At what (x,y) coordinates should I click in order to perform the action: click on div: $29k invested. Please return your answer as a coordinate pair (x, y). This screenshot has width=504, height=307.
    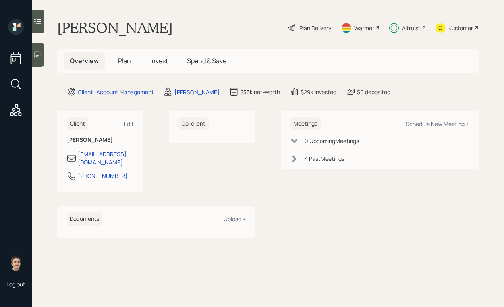
    Looking at the image, I should click on (319, 92).